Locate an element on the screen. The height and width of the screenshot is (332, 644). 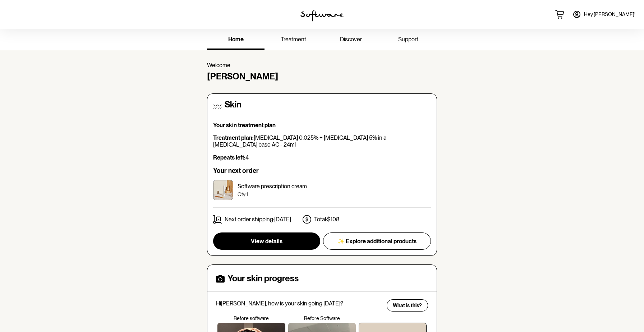
img: software logo is located at coordinates (322, 15).